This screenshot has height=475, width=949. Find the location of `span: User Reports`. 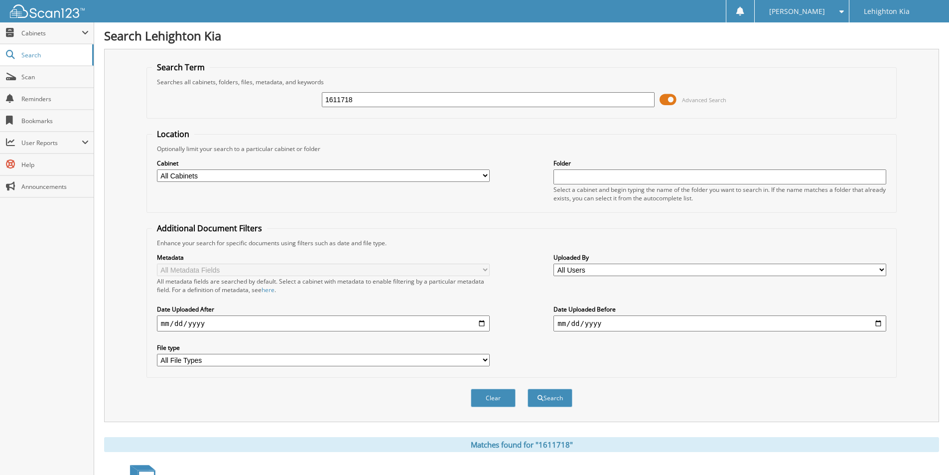

span: User Reports is located at coordinates (51, 142).